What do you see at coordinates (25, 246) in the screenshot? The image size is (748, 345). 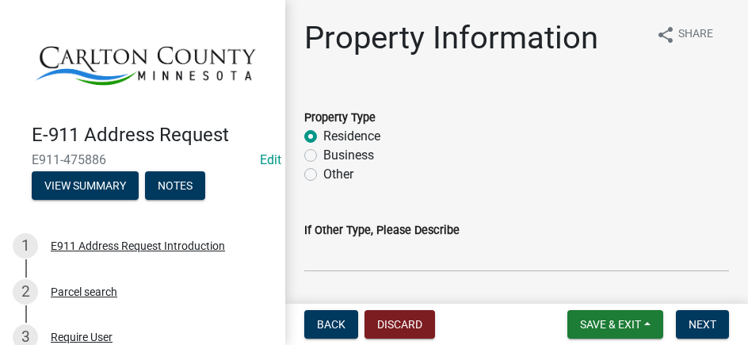 I see `div: 1` at bounding box center [25, 246].